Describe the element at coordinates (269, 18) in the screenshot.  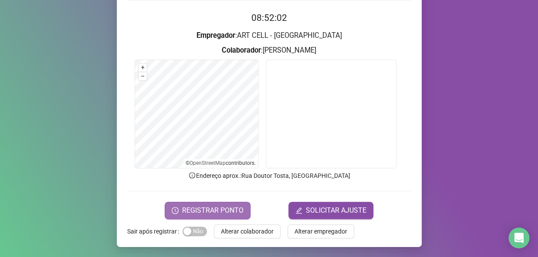
I see `time: 08:52:02` at that location.